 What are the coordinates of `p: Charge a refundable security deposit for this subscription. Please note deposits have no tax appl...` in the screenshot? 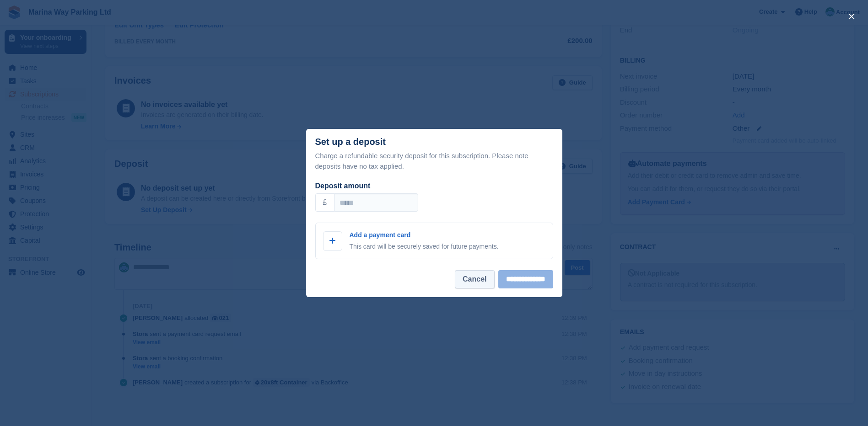 It's located at (434, 161).